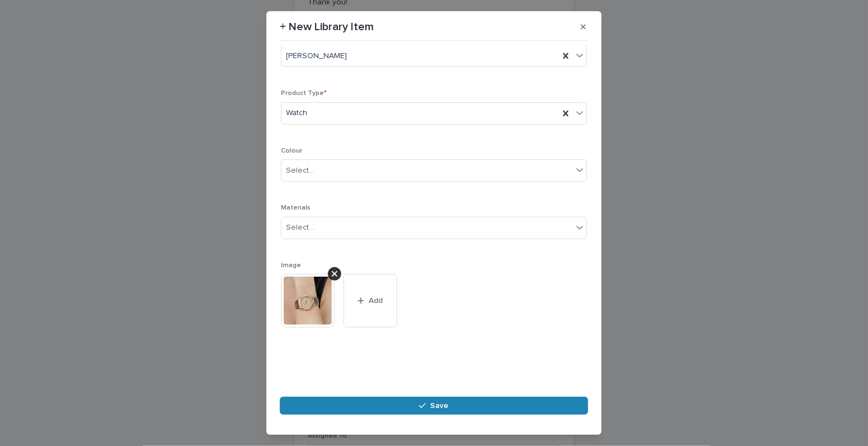 The width and height of the screenshot is (868, 446). I want to click on span: Save, so click(440, 405).